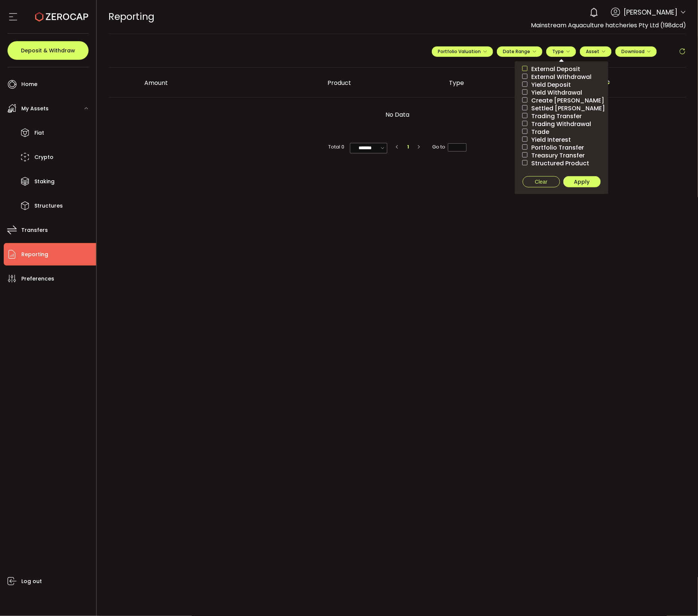 The width and height of the screenshot is (698, 616). Describe the element at coordinates (463, 51) in the screenshot. I see `span: Portfolio Valuation` at that location.